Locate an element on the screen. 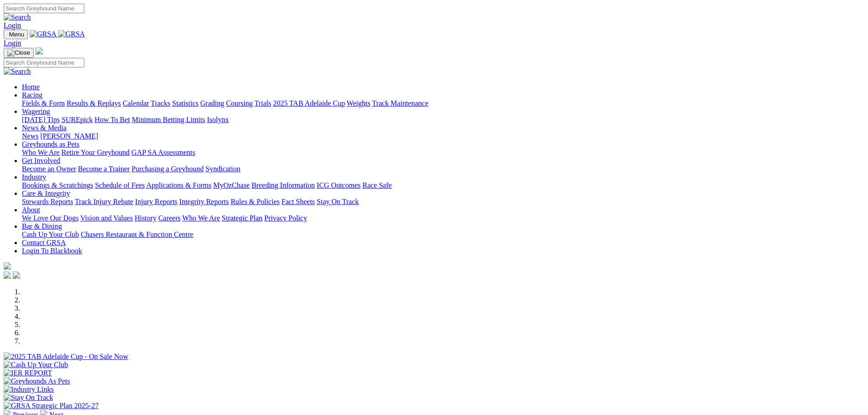 The height and width of the screenshot is (415, 868). a: Stewards Reports is located at coordinates (47, 201).